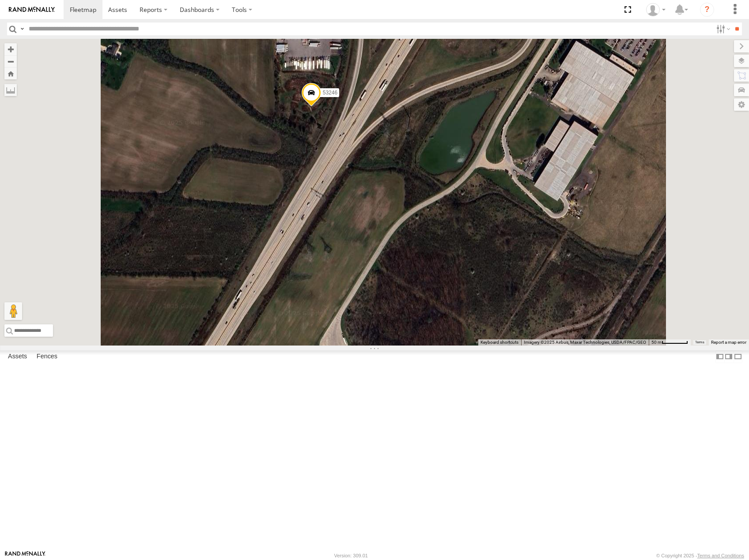 The image size is (749, 560). Describe the element at coordinates (721, 556) in the screenshot. I see `a: Terms and Conditions` at that location.